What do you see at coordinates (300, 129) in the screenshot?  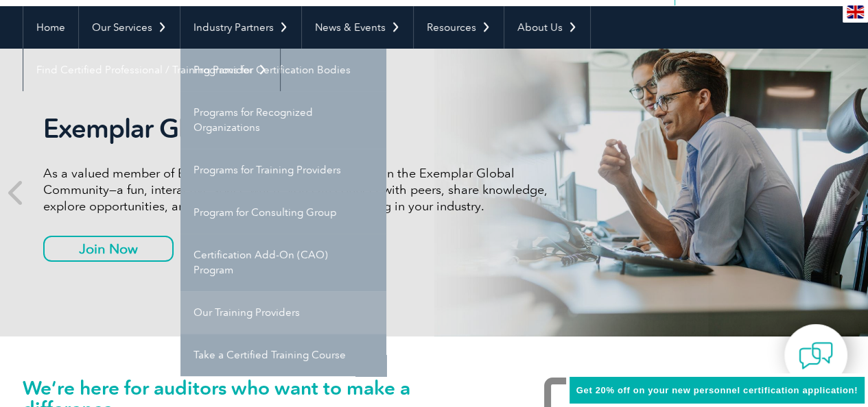 I see `h2: Exemplar Global Community` at bounding box center [300, 129].